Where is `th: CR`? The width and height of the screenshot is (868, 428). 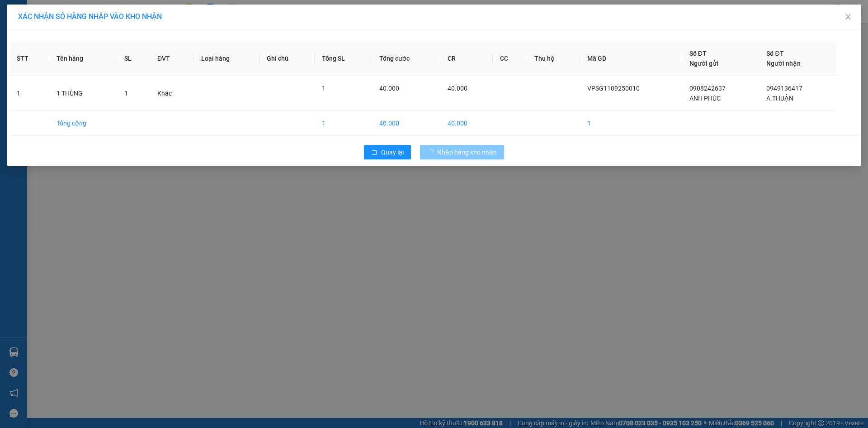
th: CR is located at coordinates (466, 58).